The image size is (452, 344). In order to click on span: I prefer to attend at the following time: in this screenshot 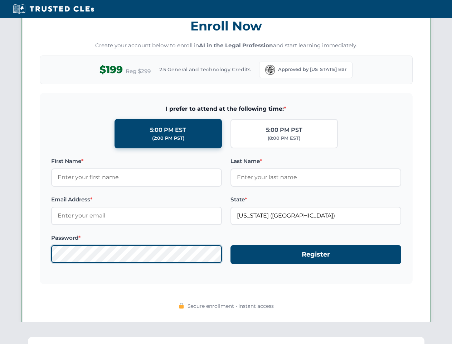, I will do `click(226, 109)`.